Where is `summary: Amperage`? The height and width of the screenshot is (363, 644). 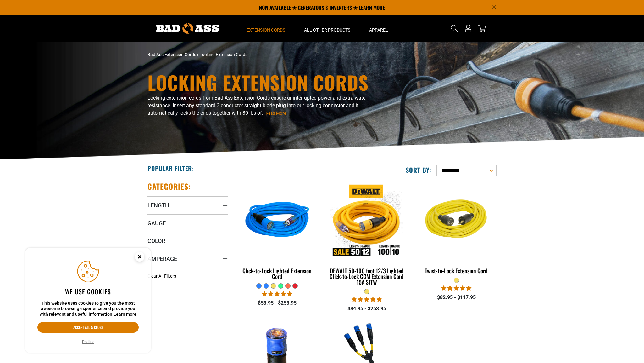
summary: Amperage is located at coordinates (188, 258).